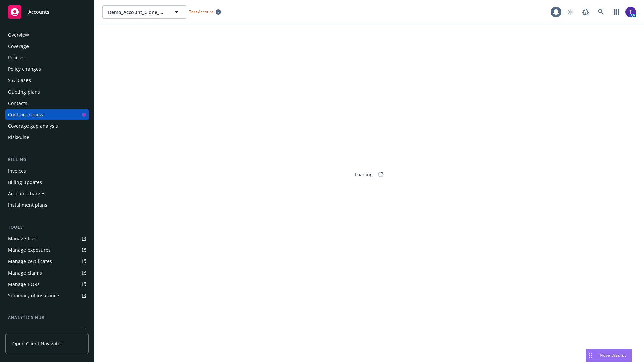 This screenshot has height=362, width=644. I want to click on div: Manage certificates, so click(30, 262).